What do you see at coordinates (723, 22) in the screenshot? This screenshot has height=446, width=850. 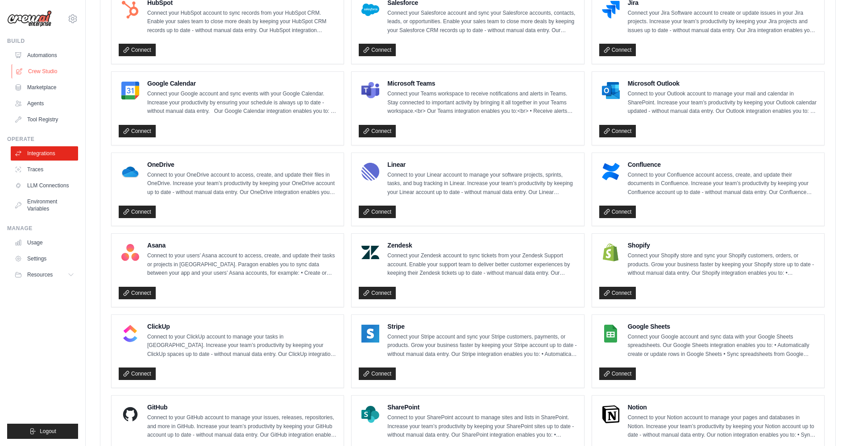 I see `p: Connect your Jira Software account to create or update issues in your Jira projects. Increase you...` at bounding box center [723, 22].